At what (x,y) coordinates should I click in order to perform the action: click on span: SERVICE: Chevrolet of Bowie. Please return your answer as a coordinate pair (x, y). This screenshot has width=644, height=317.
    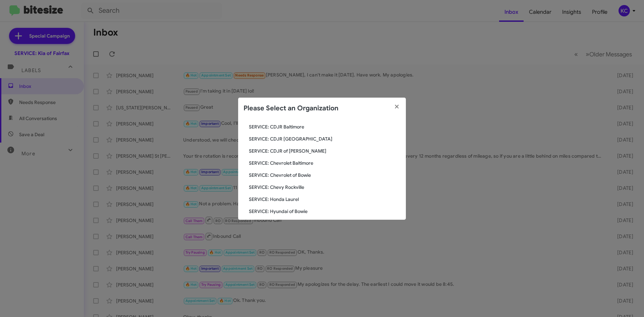
    Looking at the image, I should click on (325, 175).